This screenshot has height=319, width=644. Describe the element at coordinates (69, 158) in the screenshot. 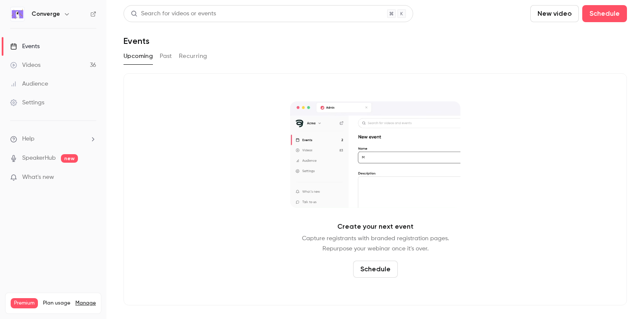

I see `span: new` at that location.